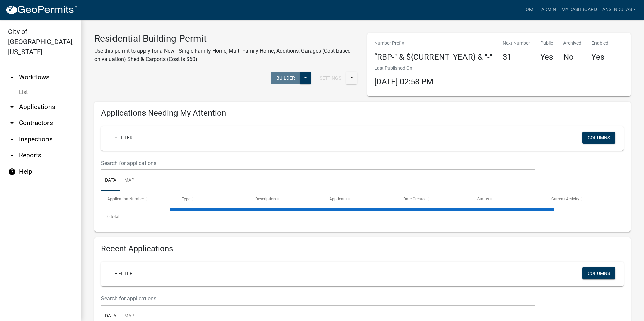  I want to click on datatable-header-cell: Current Activity, so click(582, 199).